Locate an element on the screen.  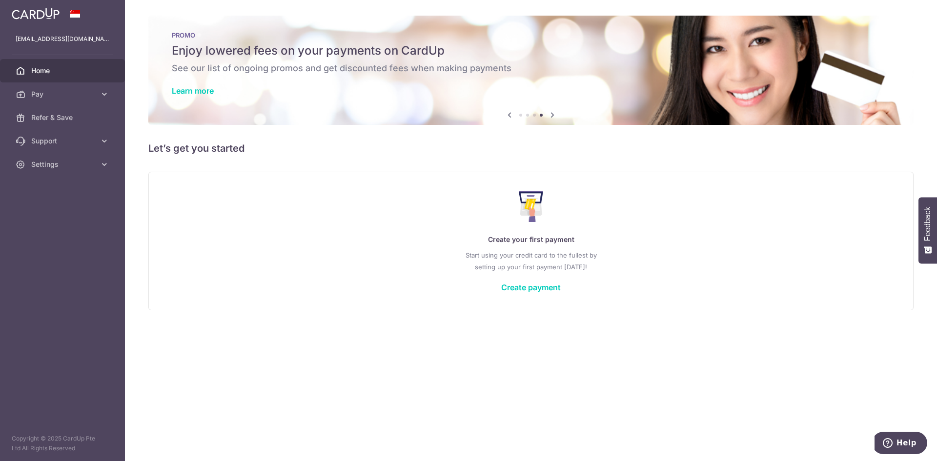
span: Home is located at coordinates (63, 71).